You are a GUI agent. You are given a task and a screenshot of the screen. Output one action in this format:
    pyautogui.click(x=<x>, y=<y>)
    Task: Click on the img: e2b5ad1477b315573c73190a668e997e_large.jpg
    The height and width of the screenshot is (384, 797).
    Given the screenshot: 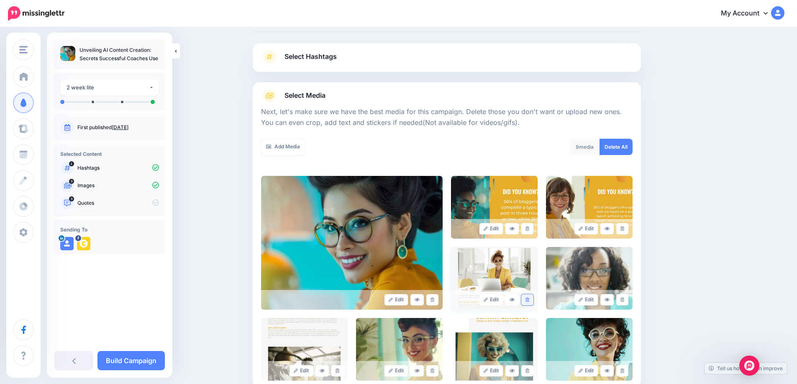 What is the action you would take?
    pyautogui.click(x=589, y=278)
    